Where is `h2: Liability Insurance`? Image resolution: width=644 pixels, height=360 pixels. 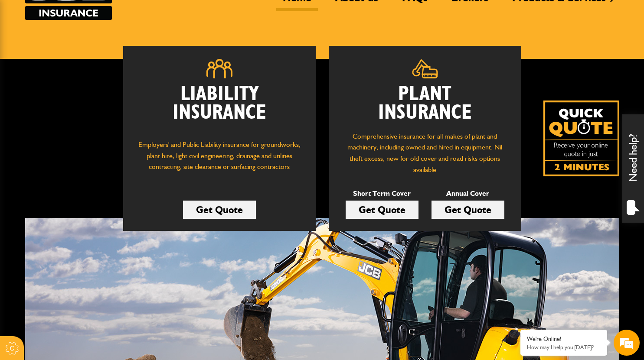
h2: Liability Insurance is located at coordinates (220, 108).